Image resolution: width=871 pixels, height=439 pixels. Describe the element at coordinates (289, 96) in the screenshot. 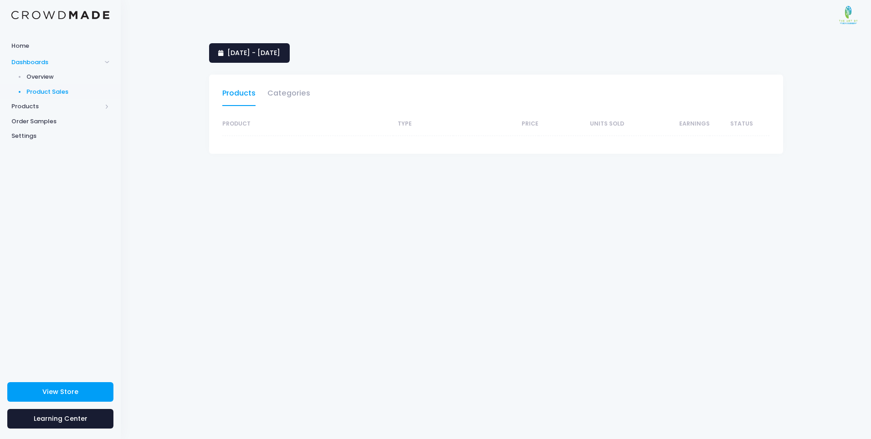

I see `a: Categories` at that location.